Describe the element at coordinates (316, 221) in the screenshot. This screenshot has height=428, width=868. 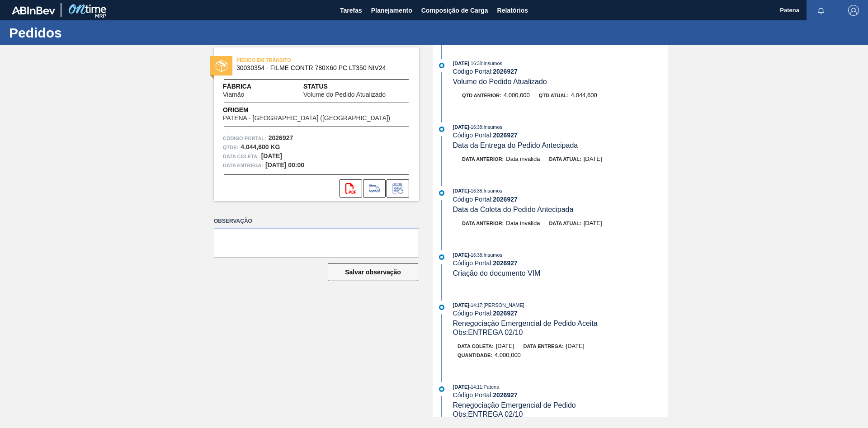
I see `label: Observação` at that location.